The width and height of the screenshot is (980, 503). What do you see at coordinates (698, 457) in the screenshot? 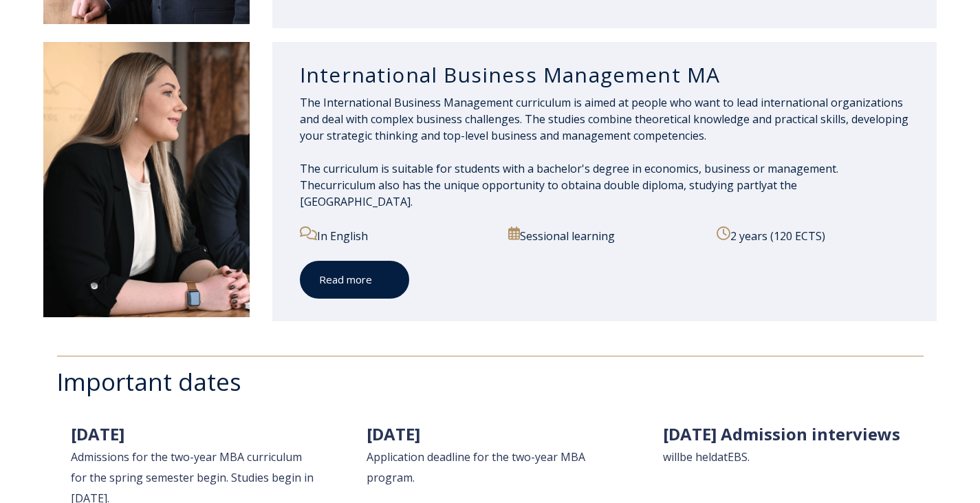
I see `font: be held` at bounding box center [698, 457].